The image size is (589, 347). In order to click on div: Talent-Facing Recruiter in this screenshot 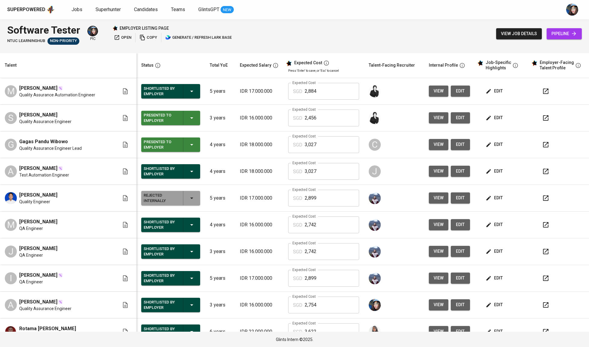, I will do `click(392, 65)`.